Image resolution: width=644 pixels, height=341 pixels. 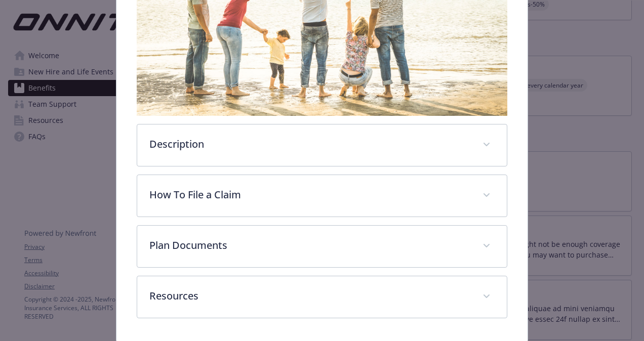 I want to click on p: Description, so click(x=310, y=144).